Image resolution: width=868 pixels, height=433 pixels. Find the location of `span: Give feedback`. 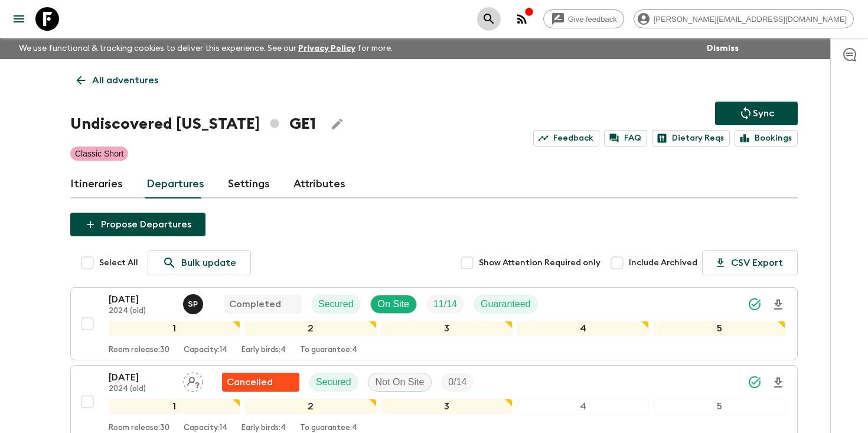

span: Give feedback is located at coordinates (592, 19).